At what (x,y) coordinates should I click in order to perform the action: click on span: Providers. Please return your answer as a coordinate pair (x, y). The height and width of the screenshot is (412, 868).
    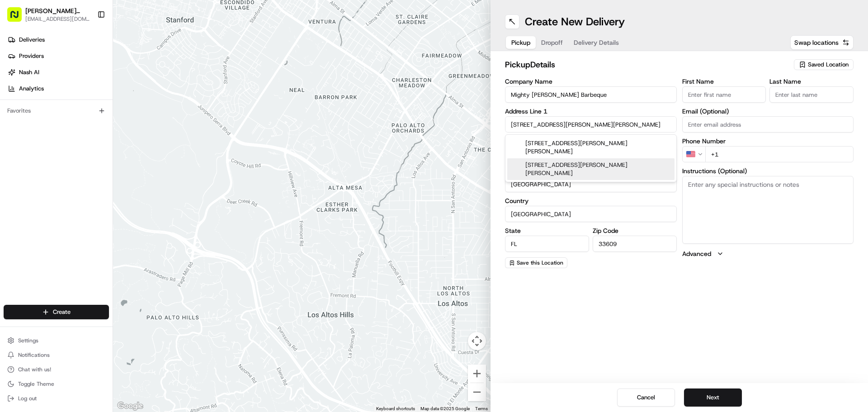
    Looking at the image, I should click on (31, 56).